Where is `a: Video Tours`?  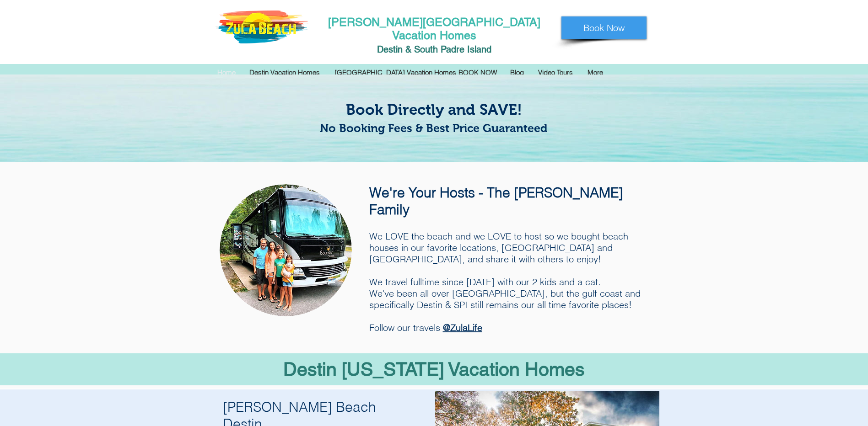 a: Video Tours is located at coordinates (556, 73).